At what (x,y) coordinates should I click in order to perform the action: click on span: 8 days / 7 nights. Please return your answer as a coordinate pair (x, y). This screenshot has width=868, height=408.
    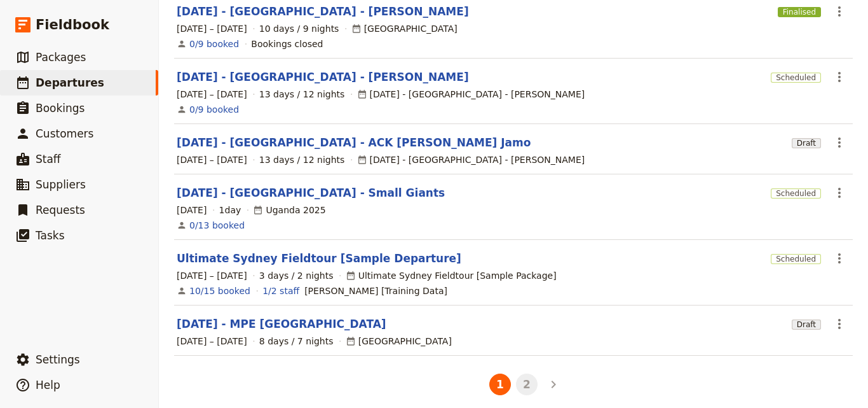
    Looking at the image, I should click on (296, 341).